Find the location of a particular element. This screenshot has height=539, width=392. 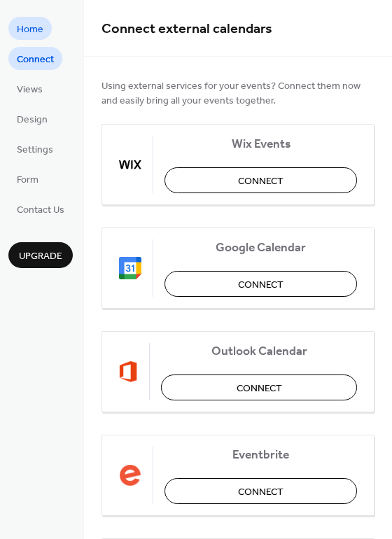

a: Home is located at coordinates (30, 28).